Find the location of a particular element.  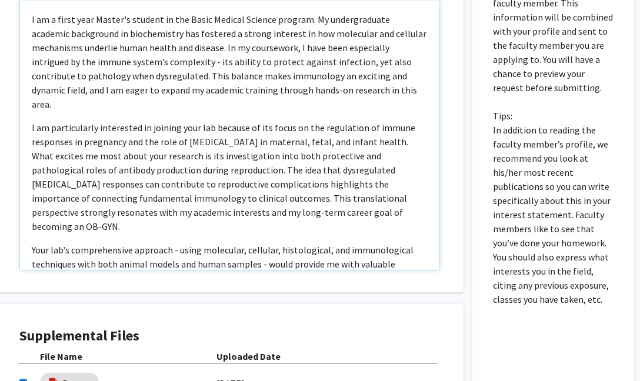

b: Uploaded Date is located at coordinates (248, 357).